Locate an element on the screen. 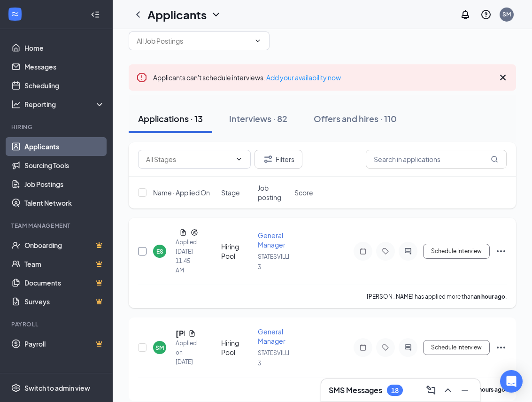 This screenshot has width=532, height=402. div: Reporting is located at coordinates (65, 104).